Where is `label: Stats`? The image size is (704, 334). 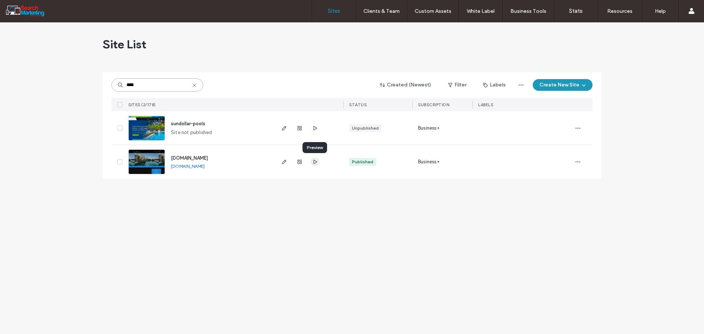
label: Stats is located at coordinates (576, 11).